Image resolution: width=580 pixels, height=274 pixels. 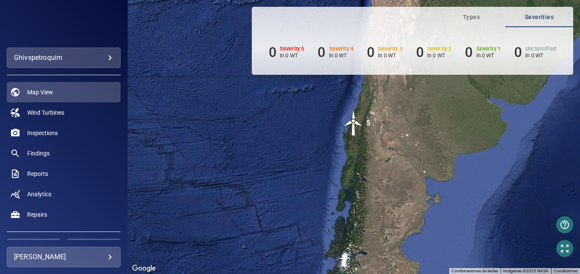 What do you see at coordinates (526, 271) in the screenshot?
I see `span: Imágenes ©2025 NASA` at bounding box center [526, 271].